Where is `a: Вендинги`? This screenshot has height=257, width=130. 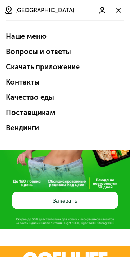
a: Вендинги is located at coordinates (65, 128).